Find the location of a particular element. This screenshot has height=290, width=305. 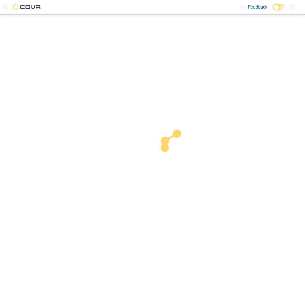

img: cova-loader is located at coordinates (177, 149).